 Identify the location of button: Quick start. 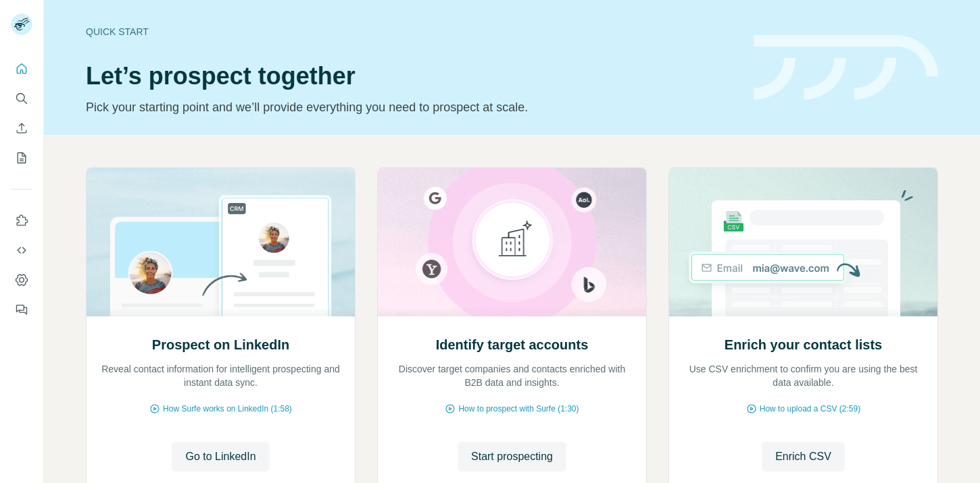
(22, 69).